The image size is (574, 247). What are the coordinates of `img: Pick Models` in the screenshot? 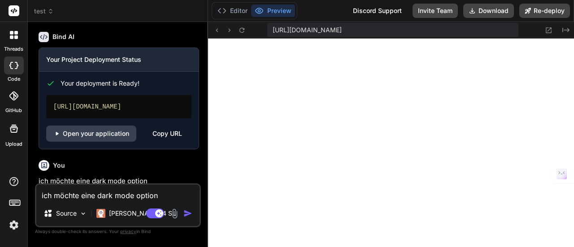 It's located at (83, 214).